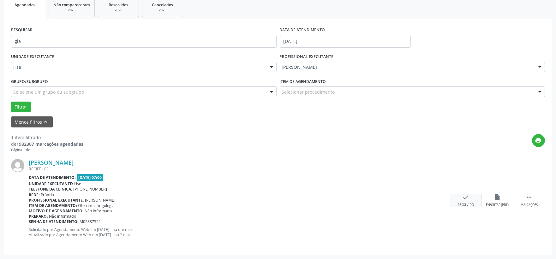  What do you see at coordinates (303, 30) in the screenshot?
I see `label: DATA DE ATENDIMENTO` at bounding box center [303, 30].